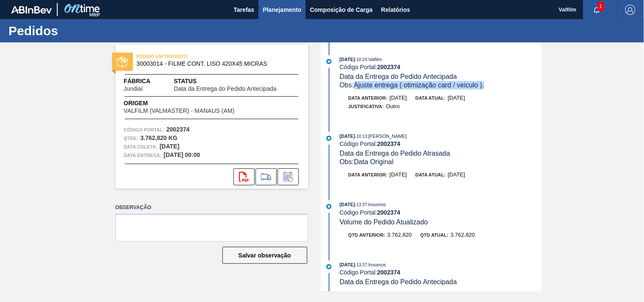 This screenshot has height=302, width=644. Describe the element at coordinates (147, 81) in the screenshot. I see `span: Fábrica` at that location.